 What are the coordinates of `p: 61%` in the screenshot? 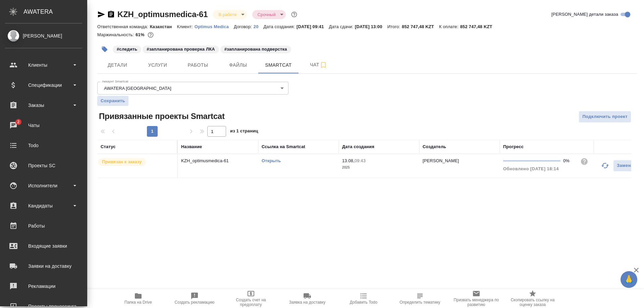 It's located at (140, 34).